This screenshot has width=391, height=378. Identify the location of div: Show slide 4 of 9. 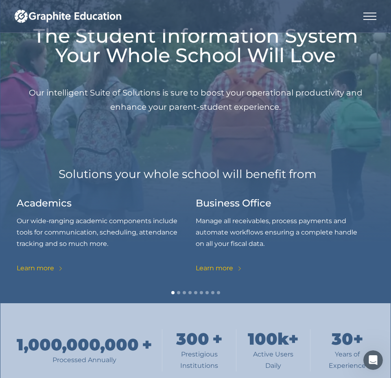
(190, 293).